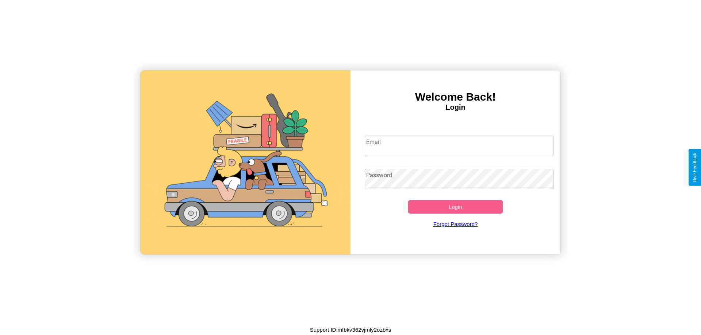  I want to click on h3: Welcome Back!, so click(455, 97).